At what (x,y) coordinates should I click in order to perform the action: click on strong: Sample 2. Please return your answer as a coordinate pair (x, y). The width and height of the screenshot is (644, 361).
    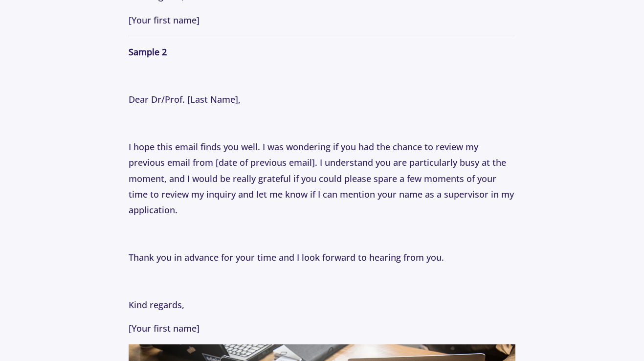
    Looking at the image, I should click on (148, 52).